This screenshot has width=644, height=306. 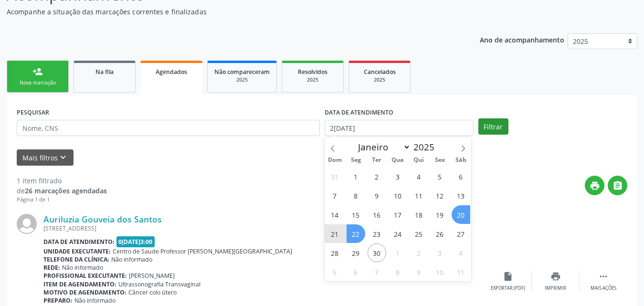 What do you see at coordinates (419, 271) in the screenshot?
I see `span: Outubro 9, 2025` at bounding box center [419, 271].